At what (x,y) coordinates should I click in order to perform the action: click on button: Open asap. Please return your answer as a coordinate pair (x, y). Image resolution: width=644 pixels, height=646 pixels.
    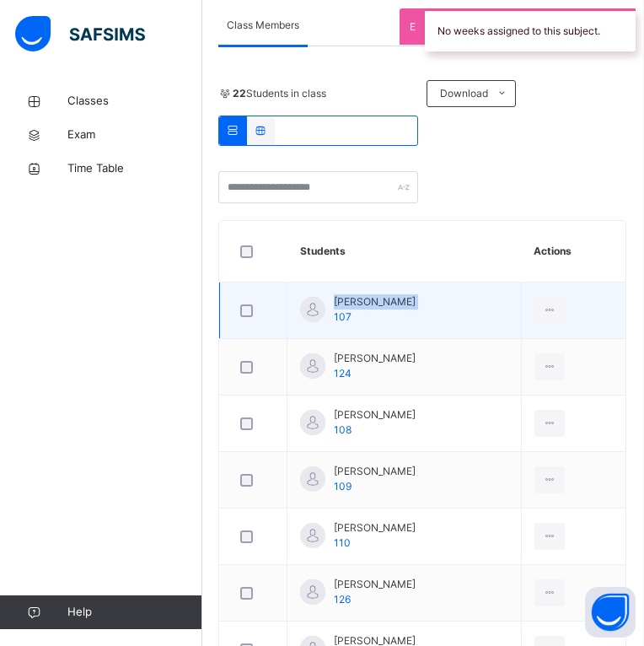
    Looking at the image, I should click on (610, 612).